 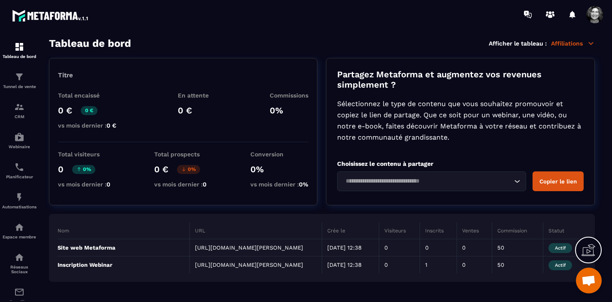 What do you see at coordinates (61, 169) in the screenshot?
I see `p: 0` at bounding box center [61, 169].